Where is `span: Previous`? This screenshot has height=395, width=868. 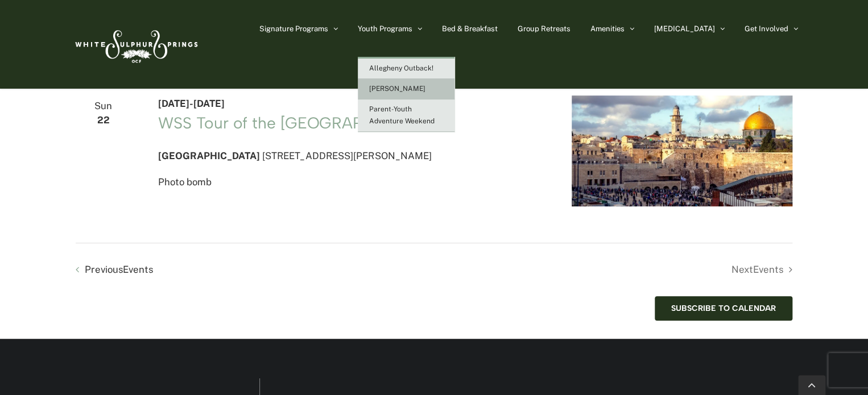 span: Previous is located at coordinates (119, 270).